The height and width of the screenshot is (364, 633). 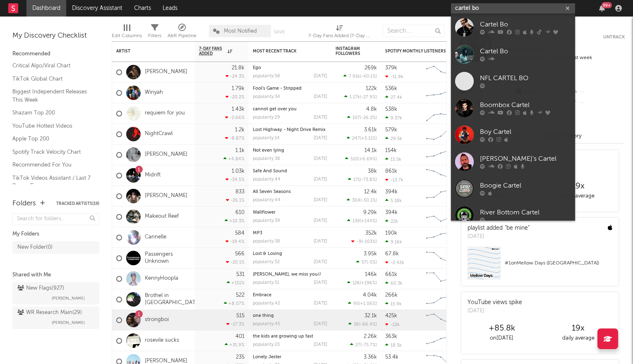 I want to click on div: New Folder ( 0 ), so click(x=35, y=248).